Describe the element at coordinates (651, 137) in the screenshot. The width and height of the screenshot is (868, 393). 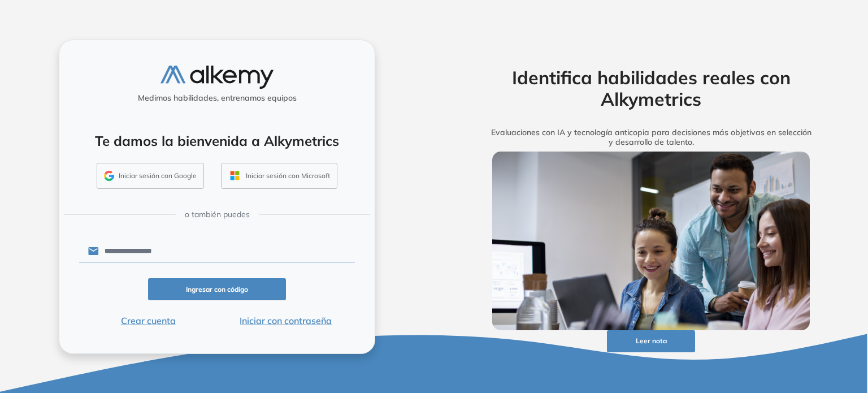
I see `h5: Evaluaciones con IA y tecnología anticopia para decisiones más objetivas en selección y desarroll...` at that location.